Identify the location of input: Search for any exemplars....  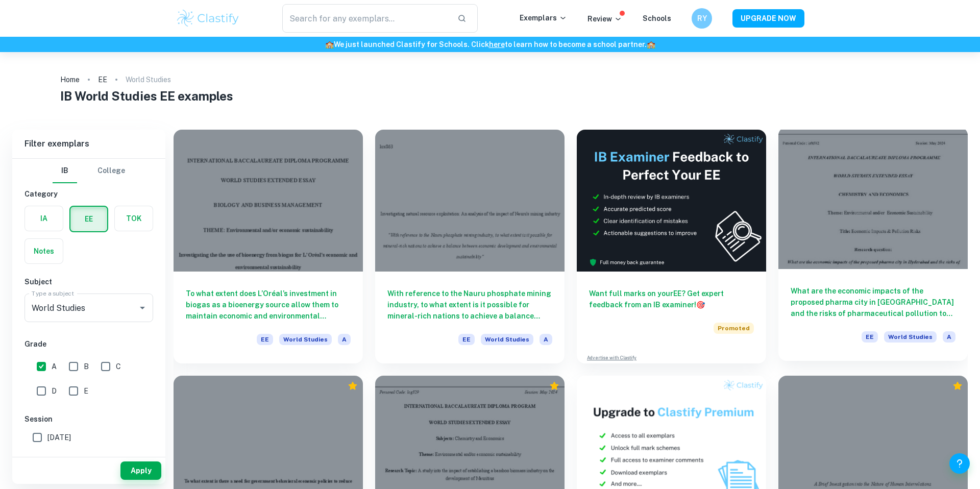
(366, 18).